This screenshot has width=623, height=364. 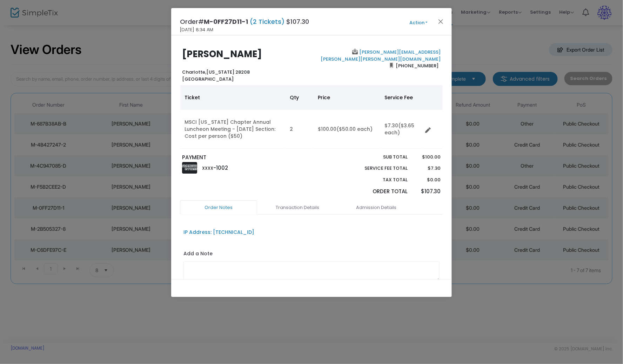 What do you see at coordinates (207, 168) in the screenshot?
I see `span: XXXX` at bounding box center [207, 168].